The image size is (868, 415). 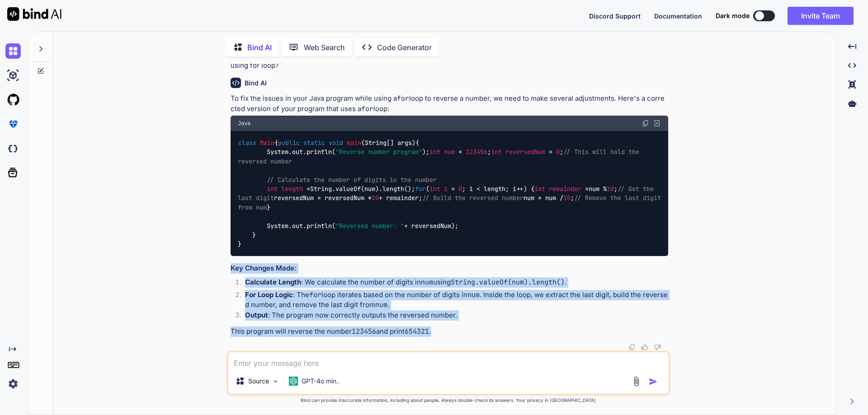 I want to click on h3: Key Changes Made:, so click(x=450, y=268).